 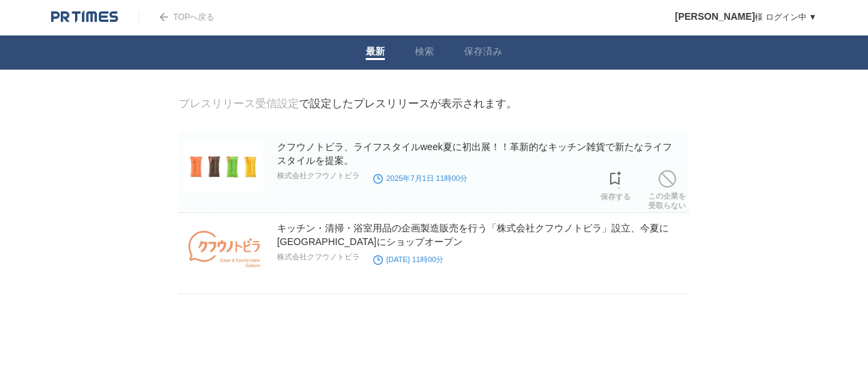 I want to click on img: logo.png, so click(x=84, y=17).